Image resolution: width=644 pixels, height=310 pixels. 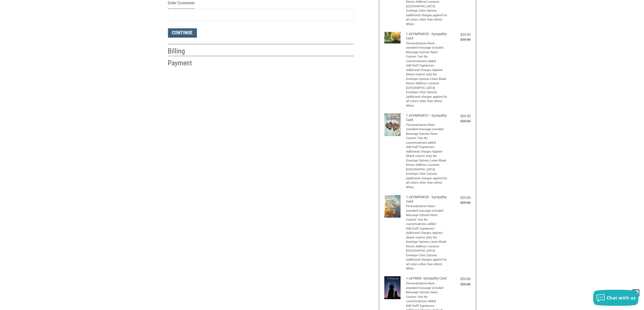 What do you see at coordinates (184, 63) in the screenshot?
I see `h2: Payment` at bounding box center [184, 63].